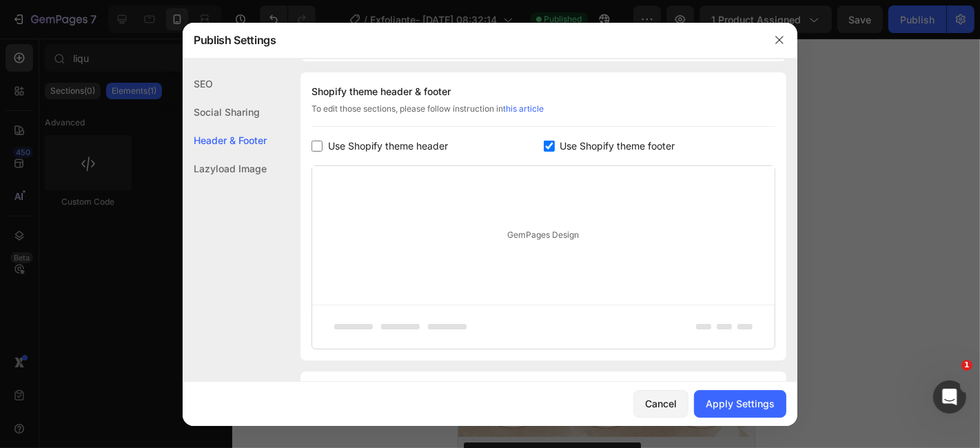 Image resolution: width=980 pixels, height=448 pixels. Describe the element at coordinates (129, 226) in the screenshot. I see `div: Solemos responder en menos de 30 minutos` at that location.